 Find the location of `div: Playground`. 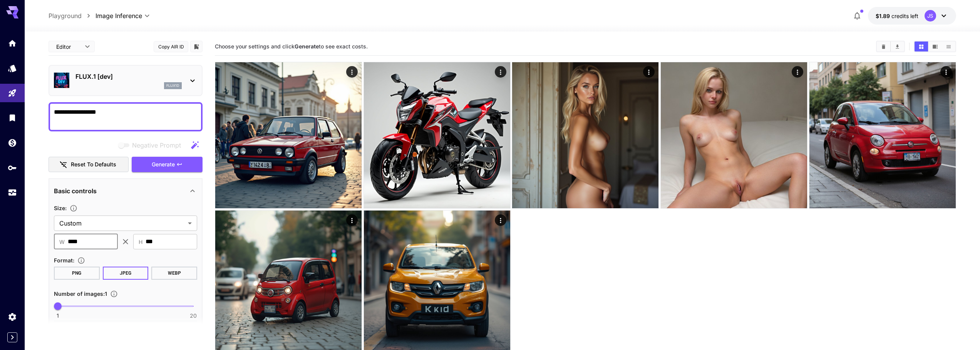

div: Playground is located at coordinates (12, 93).